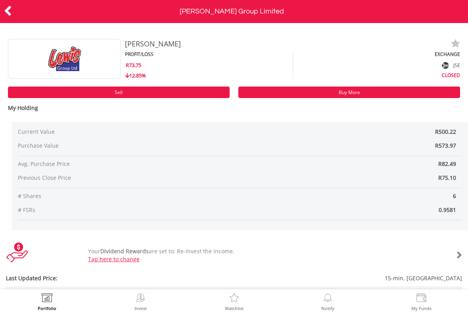 This screenshot has height=316, width=468. What do you see at coordinates (377, 75) in the screenshot?
I see `div: CLOSED` at bounding box center [377, 75].